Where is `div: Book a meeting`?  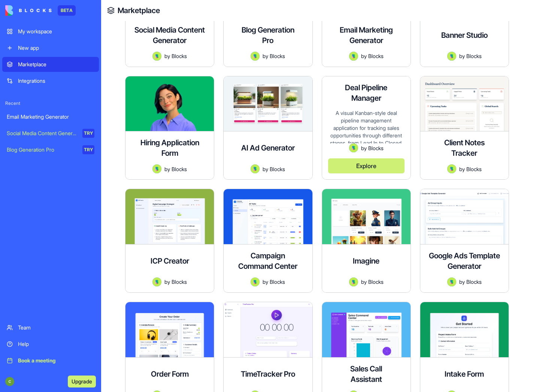
div: Book a meeting is located at coordinates (56, 361).